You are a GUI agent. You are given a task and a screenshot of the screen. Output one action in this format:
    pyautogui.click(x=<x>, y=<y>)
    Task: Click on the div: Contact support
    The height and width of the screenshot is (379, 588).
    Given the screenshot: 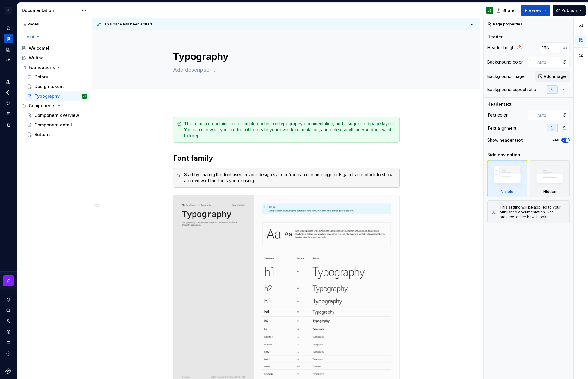 What is the action you would take?
    pyautogui.click(x=8, y=343)
    